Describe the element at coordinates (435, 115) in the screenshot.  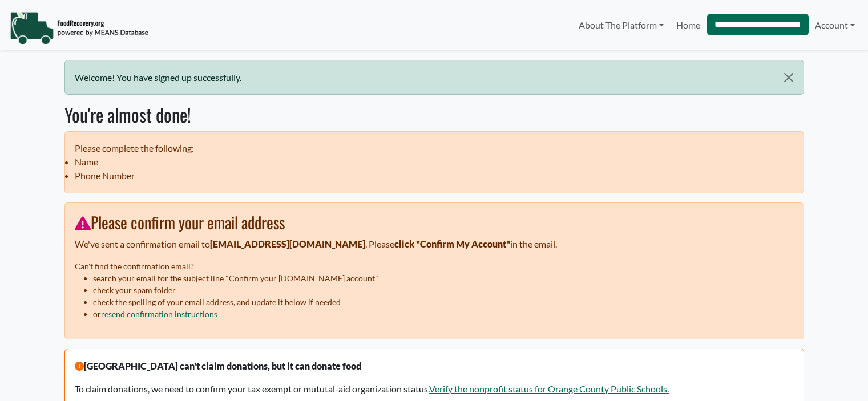
I see `h2: You're almost done!` at that location.